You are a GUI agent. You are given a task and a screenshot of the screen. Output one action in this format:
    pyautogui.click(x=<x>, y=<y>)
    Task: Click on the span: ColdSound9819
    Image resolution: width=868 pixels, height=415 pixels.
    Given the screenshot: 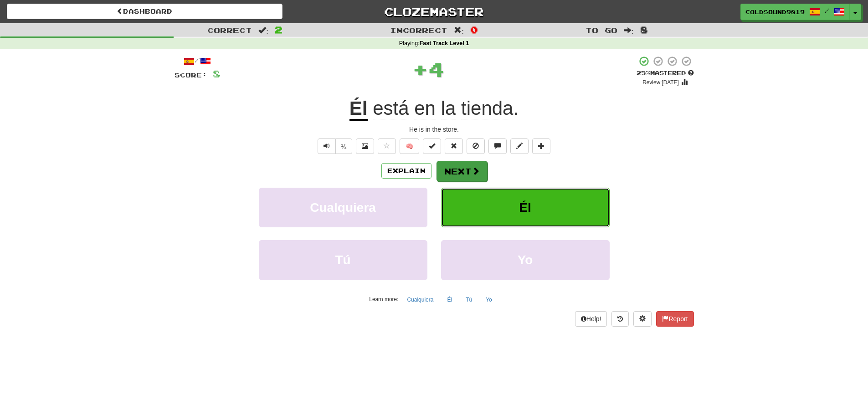 What is the action you would take?
    pyautogui.click(x=775, y=12)
    